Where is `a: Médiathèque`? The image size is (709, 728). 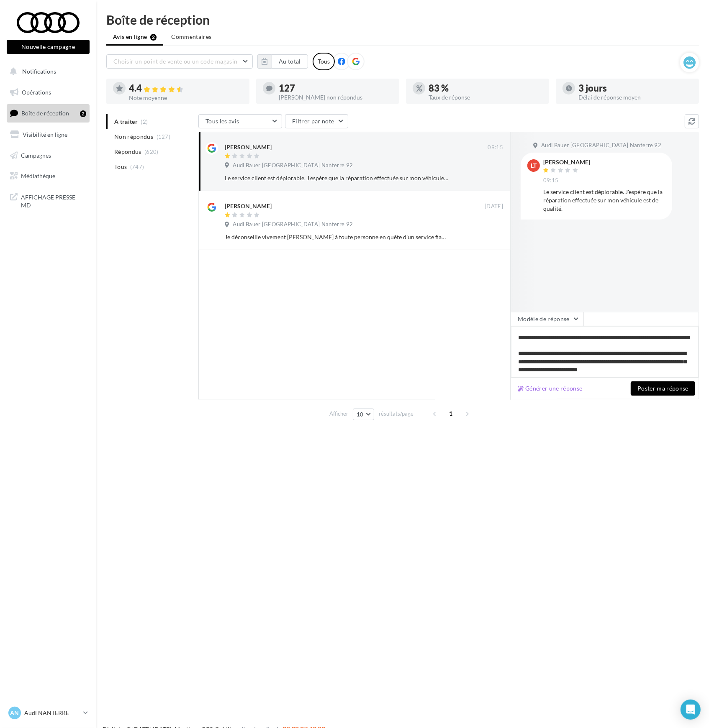 a: Médiathèque is located at coordinates (48, 176).